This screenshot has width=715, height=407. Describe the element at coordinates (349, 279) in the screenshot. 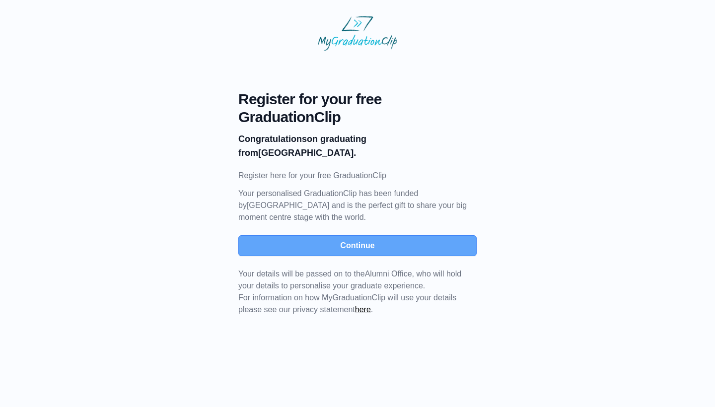

I see `span: Your details will be passed on to the , who will hold your details to personalise your graduate e...` at that location.